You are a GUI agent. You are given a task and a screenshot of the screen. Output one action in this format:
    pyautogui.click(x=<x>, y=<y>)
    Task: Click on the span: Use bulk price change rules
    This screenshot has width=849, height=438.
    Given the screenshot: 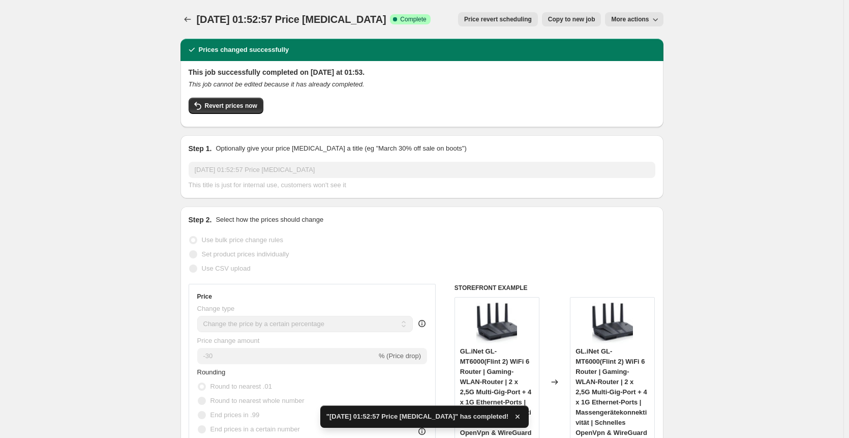 What is the action you would take?
    pyautogui.click(x=242, y=239)
    